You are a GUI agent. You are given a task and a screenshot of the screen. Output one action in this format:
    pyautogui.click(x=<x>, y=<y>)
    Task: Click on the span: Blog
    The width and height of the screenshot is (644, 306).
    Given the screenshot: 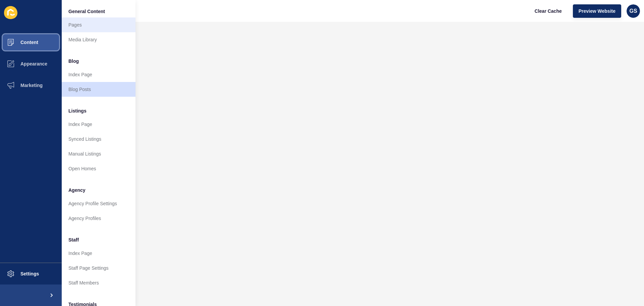 What is the action you would take?
    pyautogui.click(x=73, y=61)
    